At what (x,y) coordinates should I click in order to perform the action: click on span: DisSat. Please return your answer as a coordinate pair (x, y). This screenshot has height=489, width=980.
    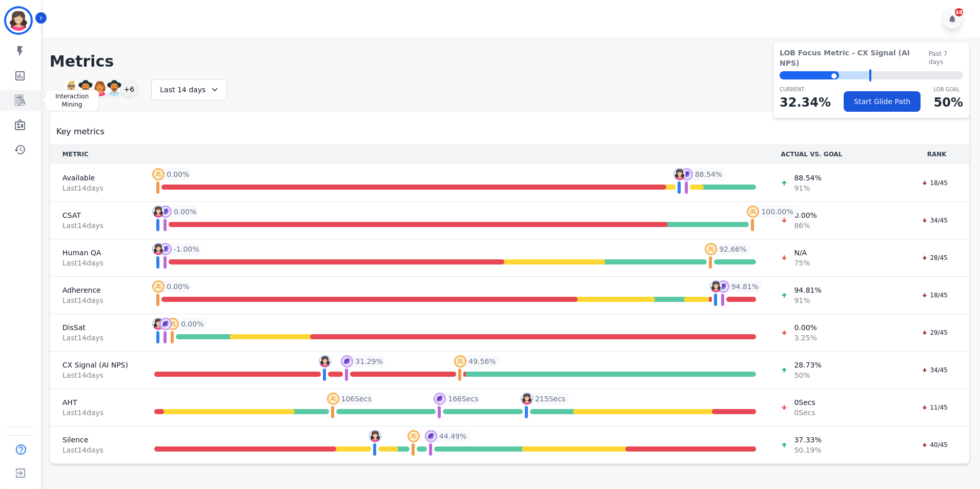
    Looking at the image, I should click on (96, 328).